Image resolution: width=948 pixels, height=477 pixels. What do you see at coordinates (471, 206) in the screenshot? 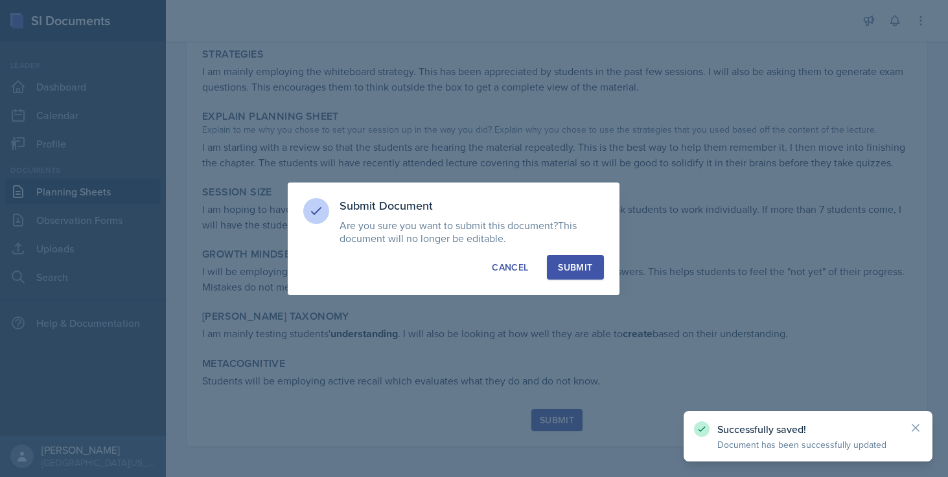
I see `h3: Submit Document` at bounding box center [471, 206].